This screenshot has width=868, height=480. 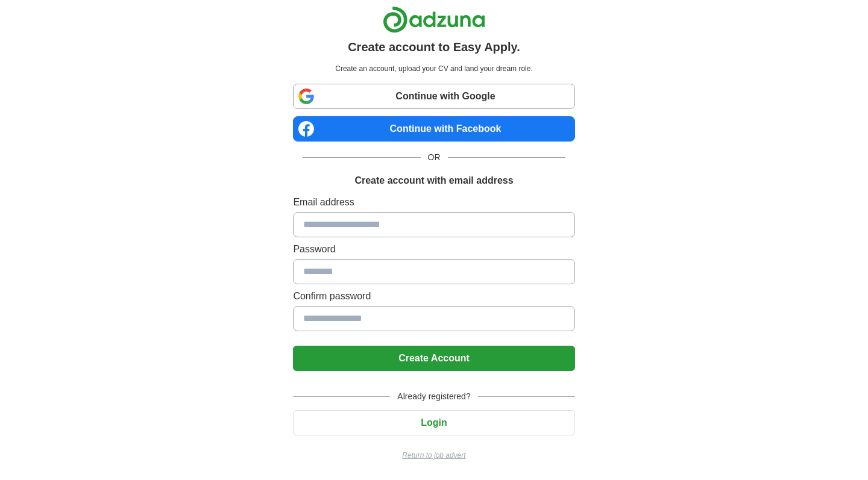 I want to click on p: Return to job advert, so click(x=433, y=455).